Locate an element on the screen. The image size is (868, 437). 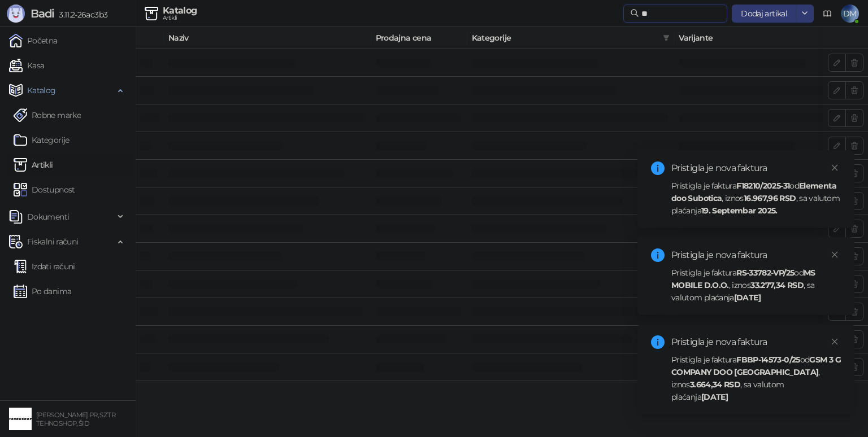
strong: 33.277,34 RSD is located at coordinates (777, 285).